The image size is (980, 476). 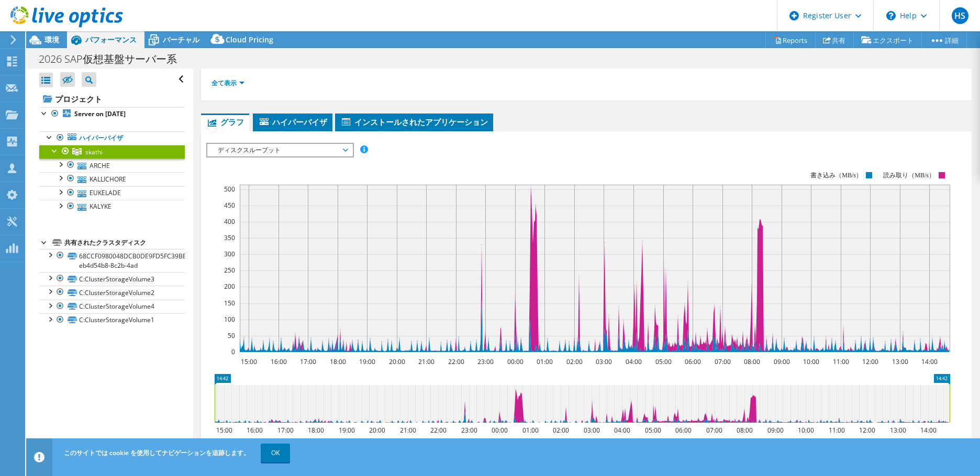 I want to click on text: 50, so click(x=232, y=336).